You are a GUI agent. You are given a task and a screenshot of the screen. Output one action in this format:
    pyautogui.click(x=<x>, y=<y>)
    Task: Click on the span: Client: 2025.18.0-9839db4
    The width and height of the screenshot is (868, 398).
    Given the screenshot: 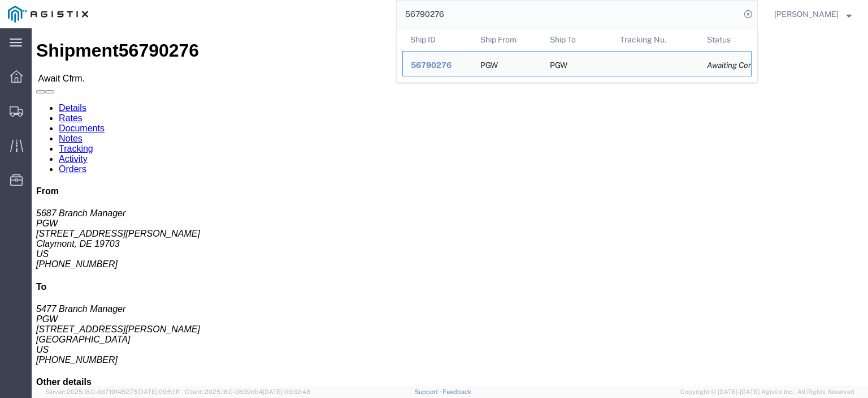 What is the action you would take?
    pyautogui.click(x=248, y=391)
    